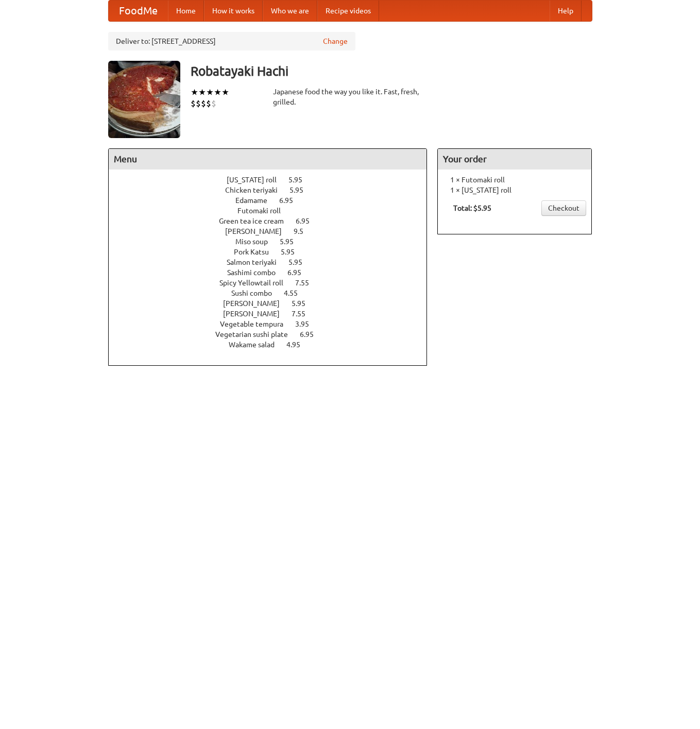  What do you see at coordinates (515, 159) in the screenshot?
I see `h4: Your order` at bounding box center [515, 159].